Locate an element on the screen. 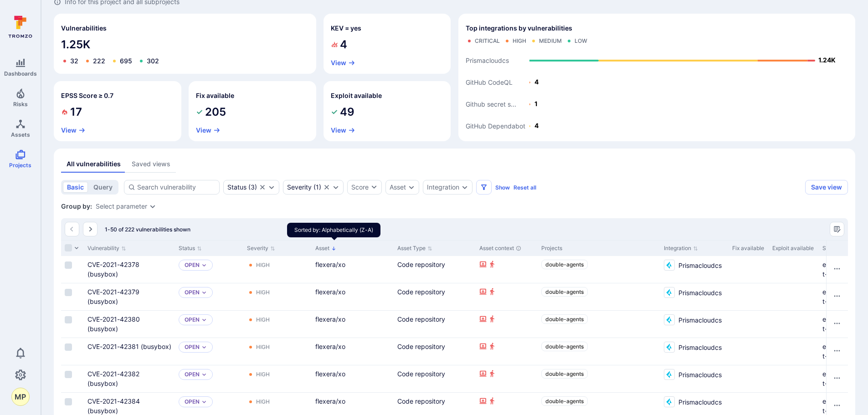 This screenshot has height=415, width=868. svg: Top integrations by vulnerabilities bar is located at coordinates (657, 91).